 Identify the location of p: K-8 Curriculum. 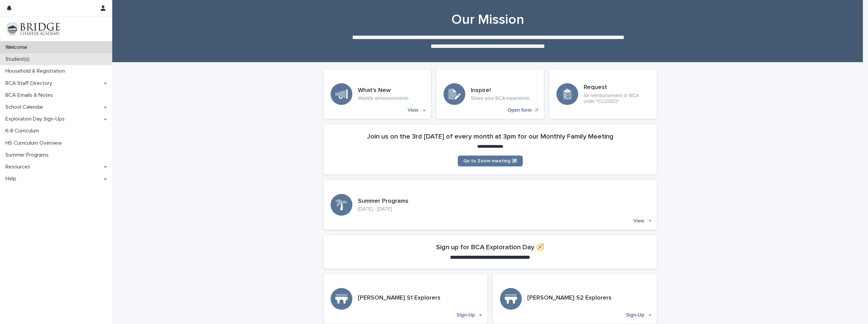
(24, 131).